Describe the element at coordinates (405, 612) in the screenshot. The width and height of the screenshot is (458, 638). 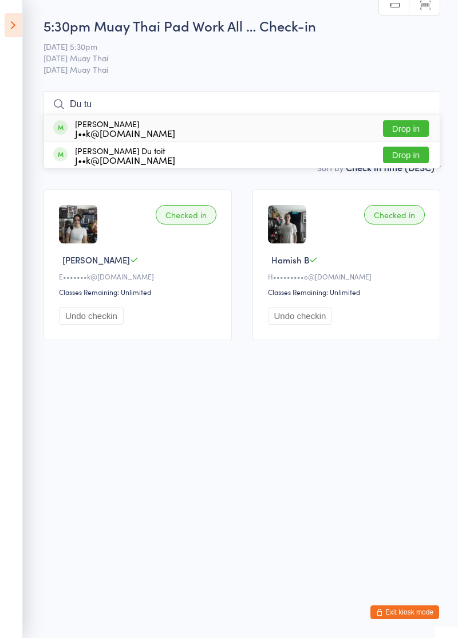
I see `button: Exit kiosk mode` at that location.